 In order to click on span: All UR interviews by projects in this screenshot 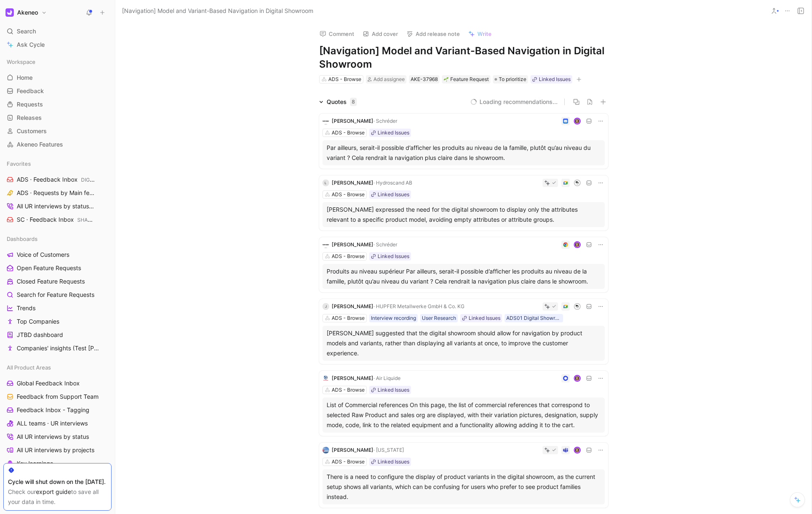, I will do `click(56, 450)`.